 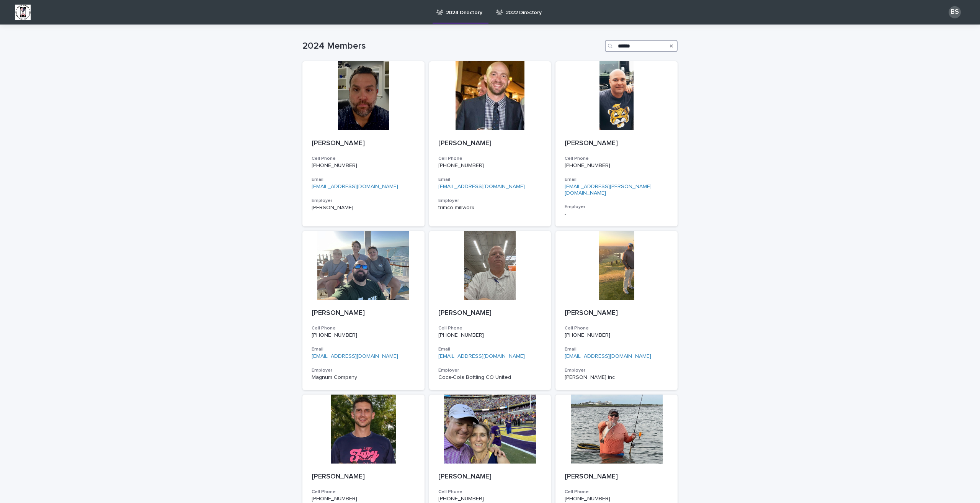 What do you see at coordinates (364, 378) in the screenshot?
I see `p: Magnum Company` at bounding box center [364, 378].